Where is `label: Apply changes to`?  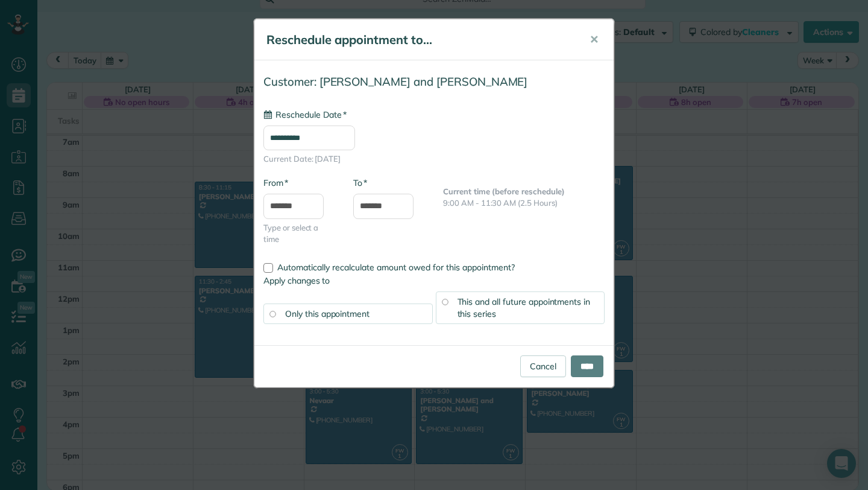
label: Apply changes to is located at coordinates (434, 280).